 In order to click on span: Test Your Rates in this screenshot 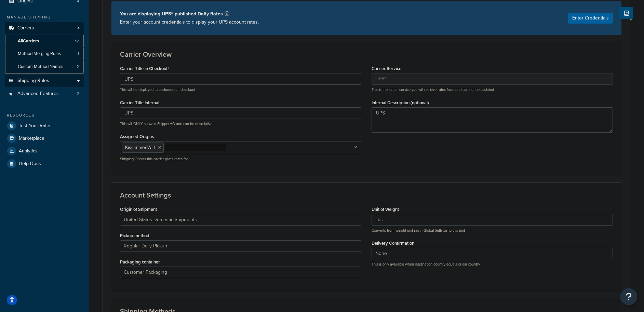, I will do `click(35, 126)`.